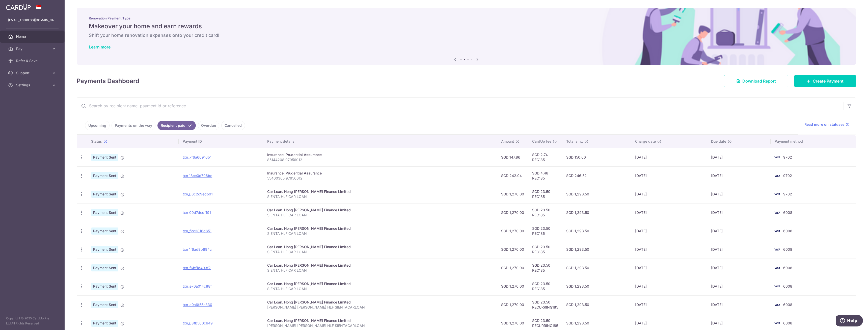 This screenshot has width=868, height=330. I want to click on a: Cancelled, so click(233, 126).